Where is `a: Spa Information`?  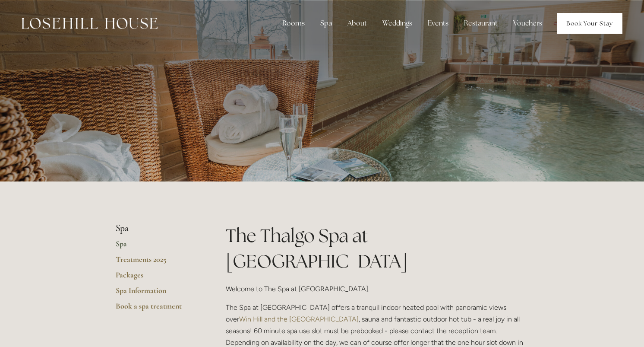
a: Spa Information is located at coordinates (157, 293).